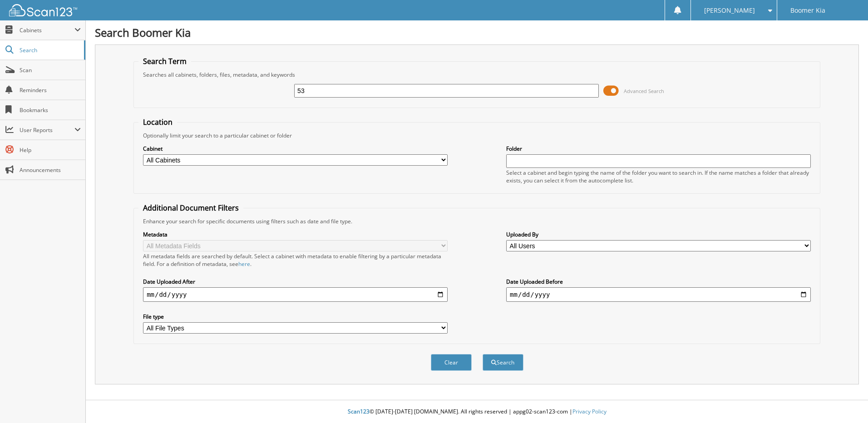  What do you see at coordinates (658, 176) in the screenshot?
I see `div: Select a cabinet and begin typing the name of the folder you want to search in. If the name match...` at bounding box center [658, 176].